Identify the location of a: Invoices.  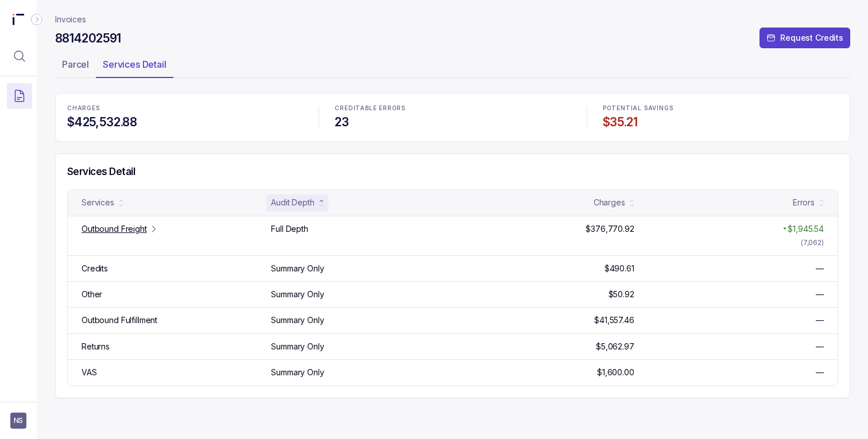
(70, 20).